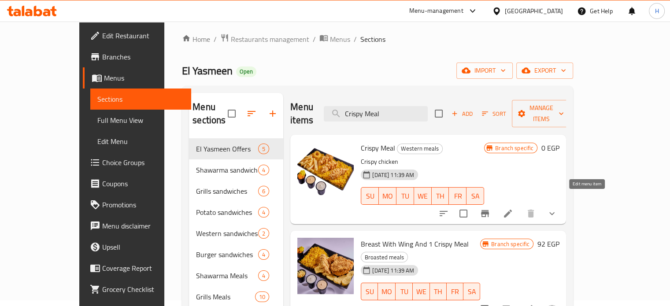  Describe the element at coordinates (263, 149) in the screenshot. I see `span: 5` at that location.